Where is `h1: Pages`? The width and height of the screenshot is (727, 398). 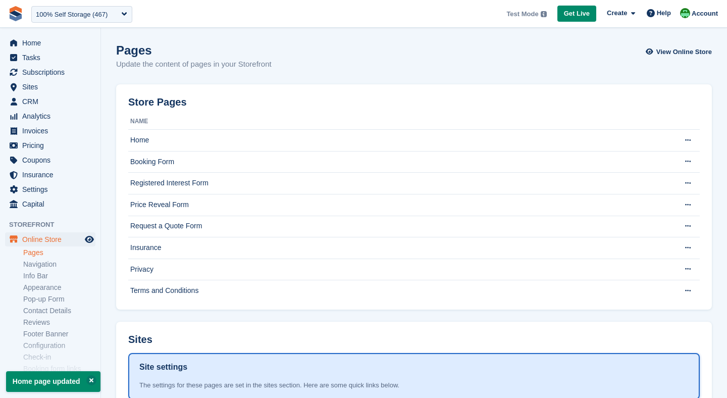 h1: Pages is located at coordinates (194, 50).